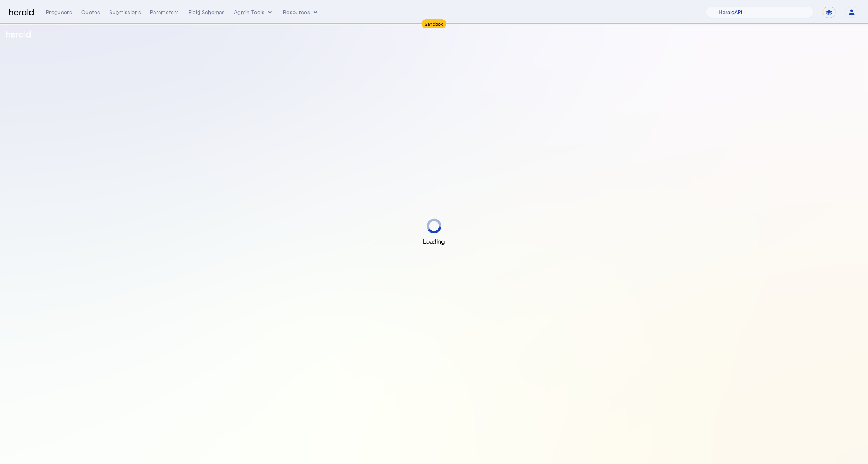  Describe the element at coordinates (125, 12) in the screenshot. I see `div: Submissions` at that location.